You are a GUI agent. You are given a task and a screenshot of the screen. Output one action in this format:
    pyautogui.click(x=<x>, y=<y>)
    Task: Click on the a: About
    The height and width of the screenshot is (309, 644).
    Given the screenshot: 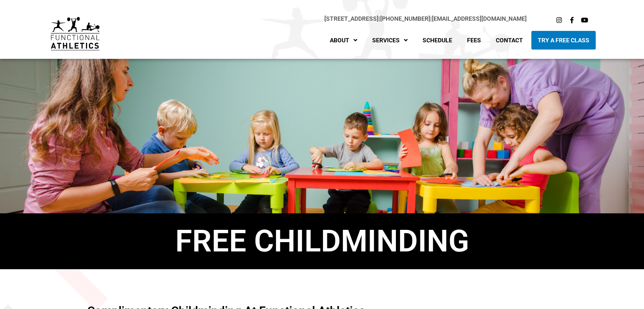 What is the action you would take?
    pyautogui.click(x=344, y=40)
    